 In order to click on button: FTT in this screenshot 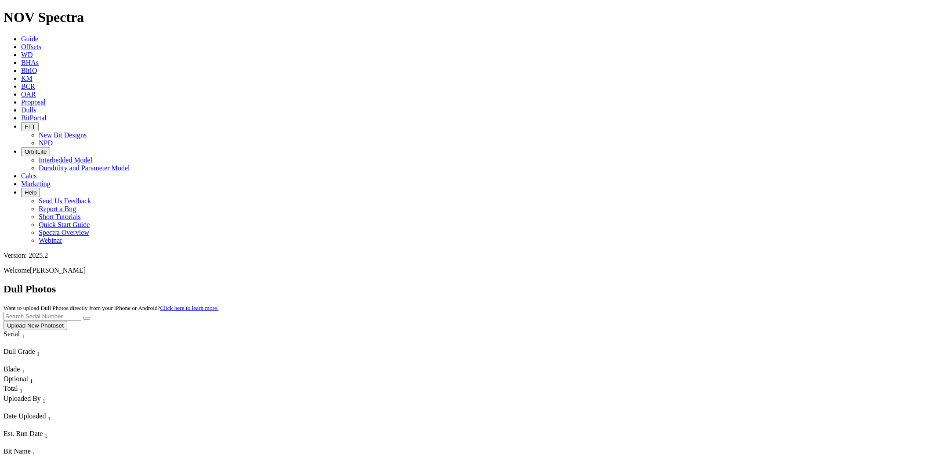, I will do `click(30, 127)`.